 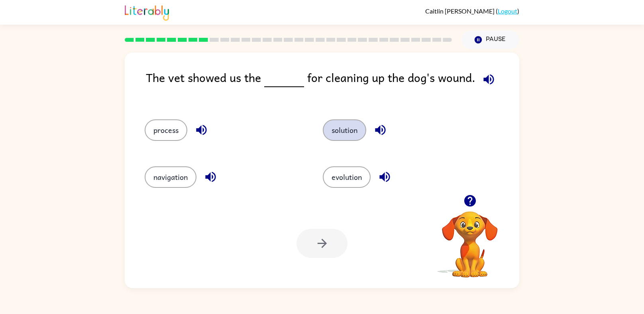 What do you see at coordinates (344, 130) in the screenshot?
I see `button: solution` at bounding box center [344, 130].